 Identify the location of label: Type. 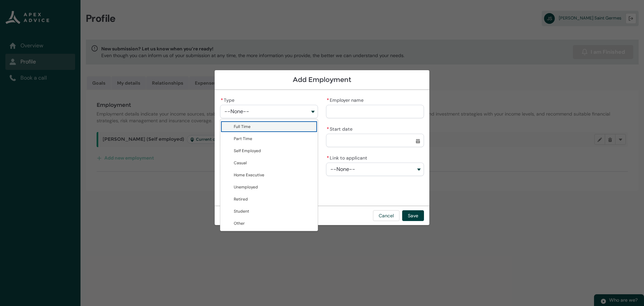
(229, 100).